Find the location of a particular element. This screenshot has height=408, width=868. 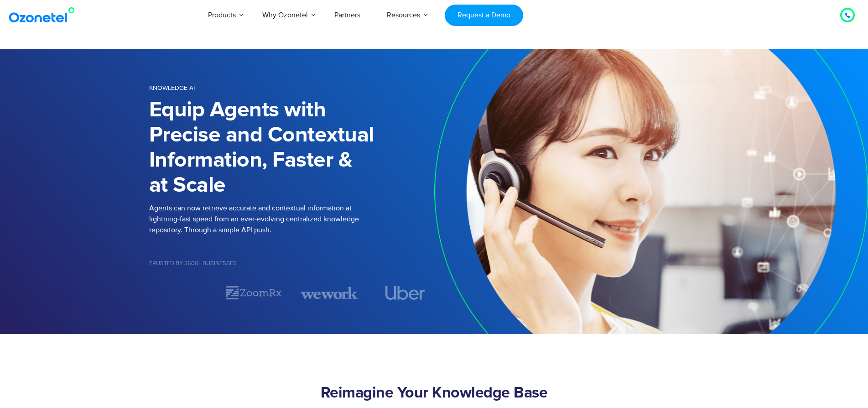

div: Image Carousel is located at coordinates (292, 292).